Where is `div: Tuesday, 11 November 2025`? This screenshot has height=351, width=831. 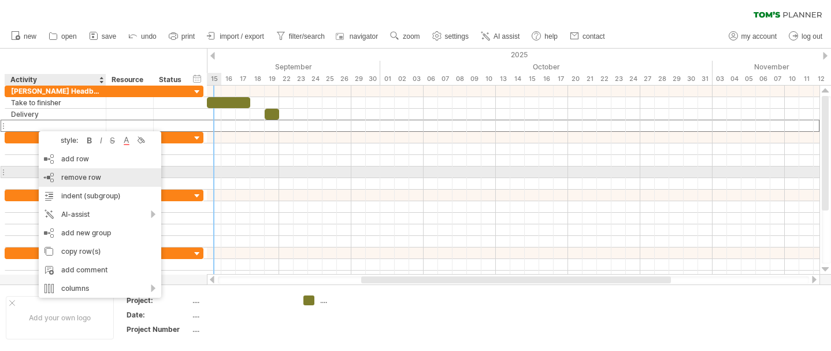
div: Tuesday, 11 November 2025 is located at coordinates (806, 79).